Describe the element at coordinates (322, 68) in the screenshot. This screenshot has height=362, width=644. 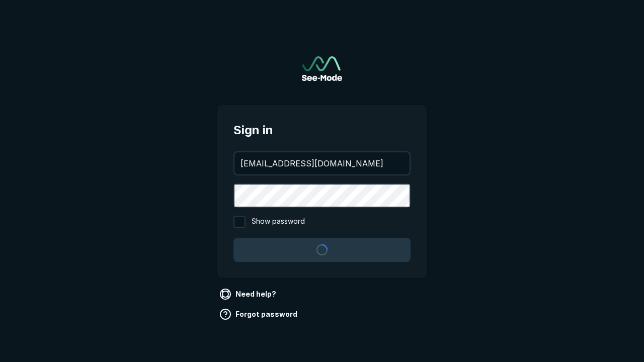
I see `img: See-Mode Logo` at that location.